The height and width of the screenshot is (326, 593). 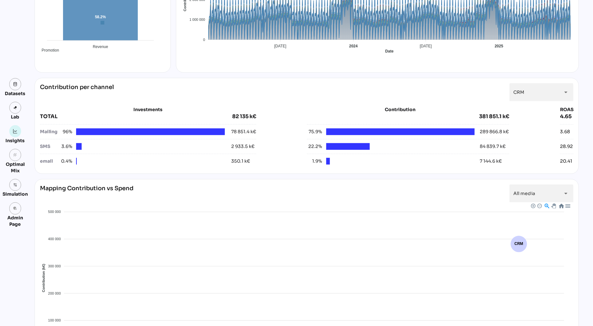 What do you see at coordinates (15, 167) in the screenshot?
I see `div: Optimal Mix` at bounding box center [15, 167].